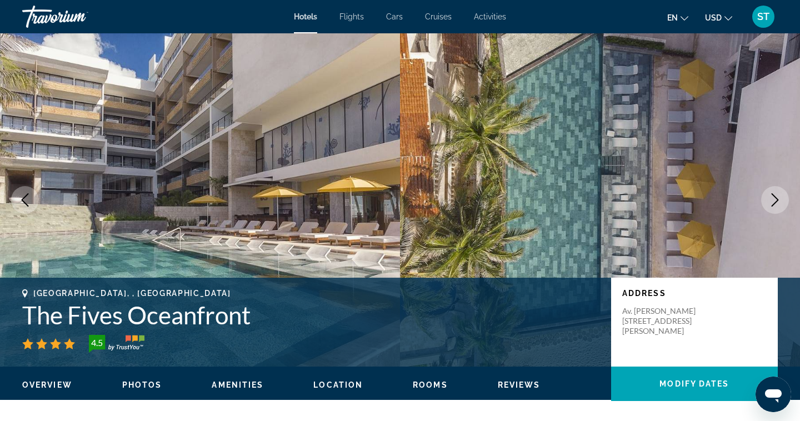  I want to click on span: Hotels, so click(305, 17).